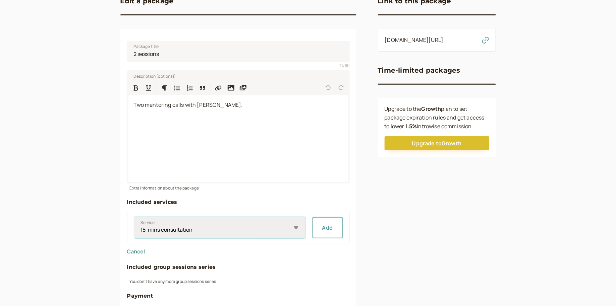  Describe the element at coordinates (220, 228) in the screenshot. I see `select: Service` at that location.